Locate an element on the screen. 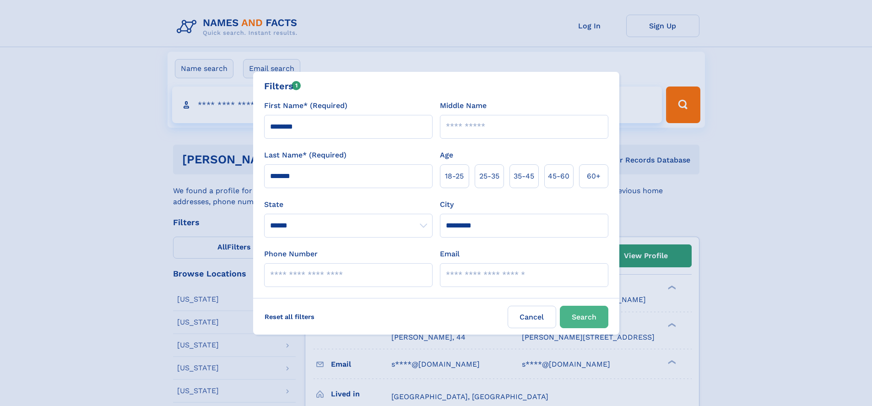 This screenshot has height=406, width=872. label: State is located at coordinates (348, 205).